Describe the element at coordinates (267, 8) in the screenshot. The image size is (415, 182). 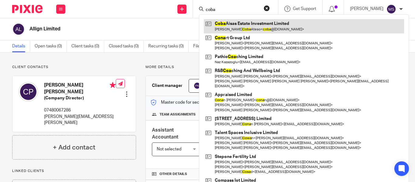
I see `button: Clear` at that location.